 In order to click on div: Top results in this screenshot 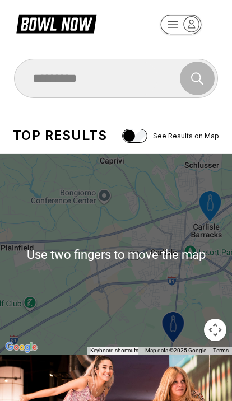, I will do `click(60, 136)`.